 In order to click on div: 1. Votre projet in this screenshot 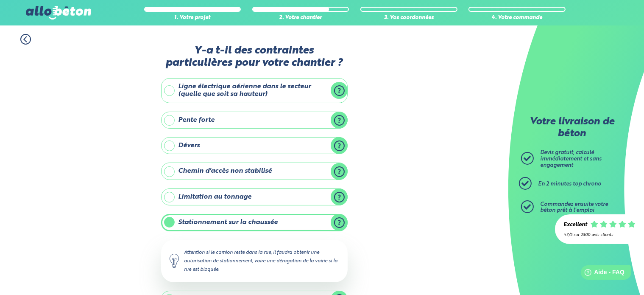, I will do `click(193, 18)`.